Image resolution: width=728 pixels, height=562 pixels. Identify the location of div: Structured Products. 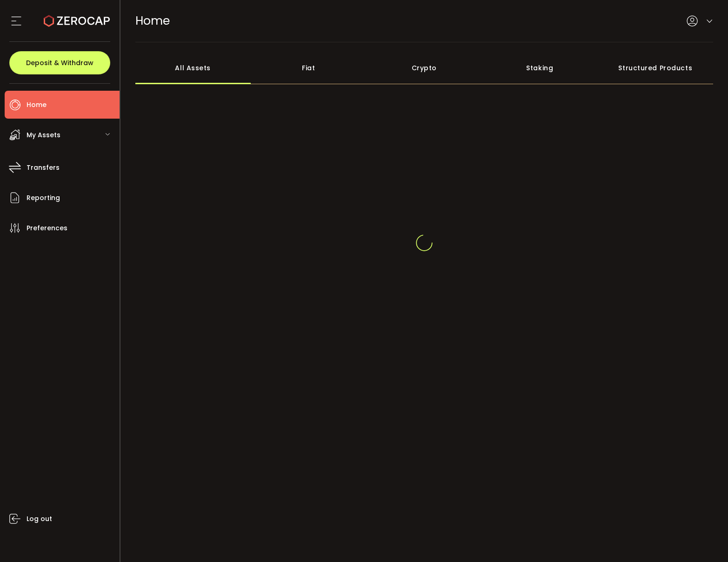
(655, 68).